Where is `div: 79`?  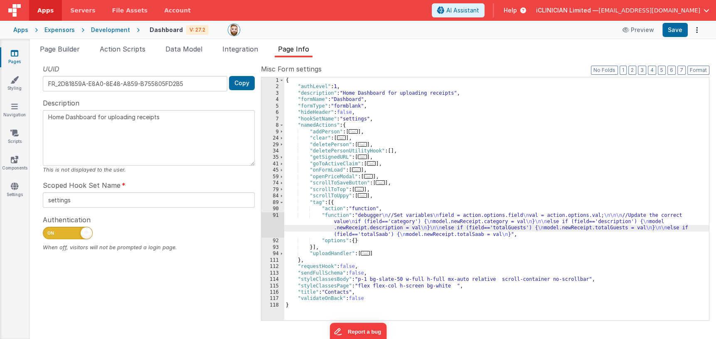
div: 79 is located at coordinates (272, 189).